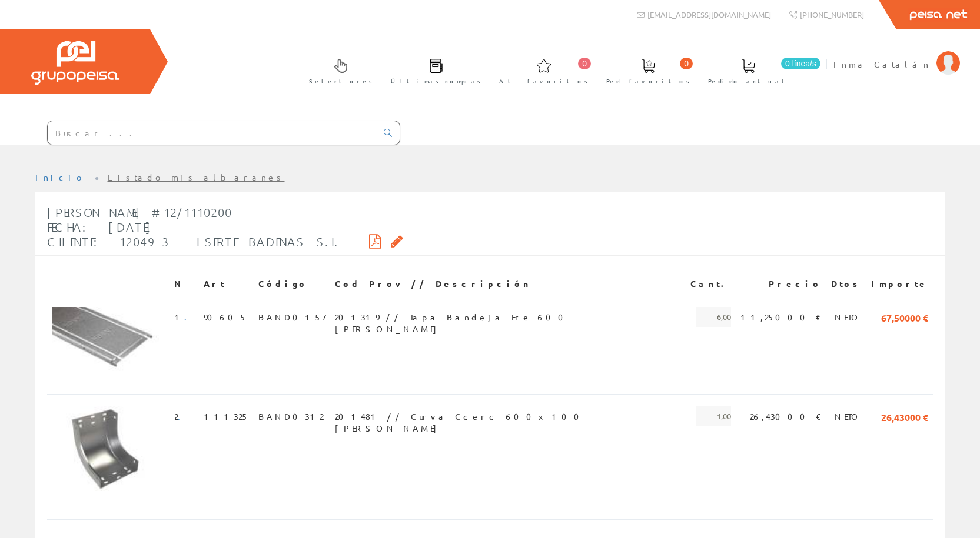  I want to click on th: Código, so click(292, 284).